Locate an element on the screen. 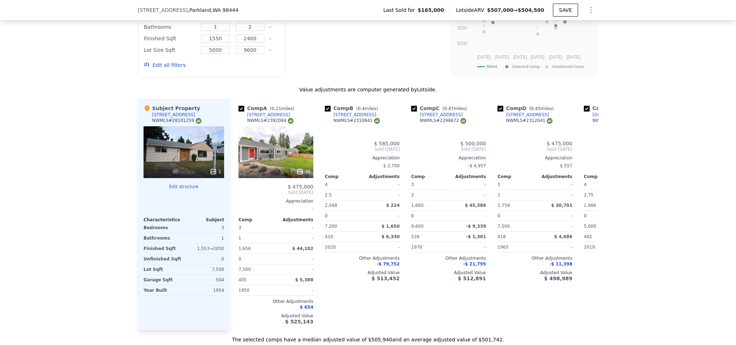 The image size is (736, 345). div: The selected comps have a median adjusted value of $505,940 and an average adjusted value of $501... is located at coordinates (368, 337).